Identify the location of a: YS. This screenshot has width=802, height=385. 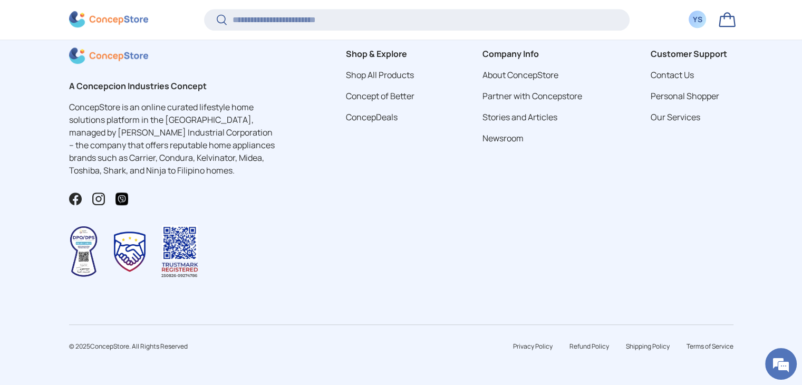
(698, 20).